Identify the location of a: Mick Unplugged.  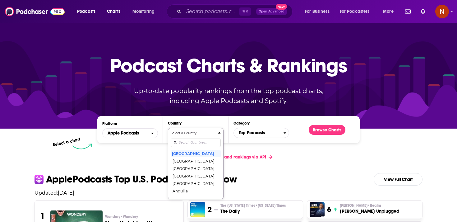
(317, 209).